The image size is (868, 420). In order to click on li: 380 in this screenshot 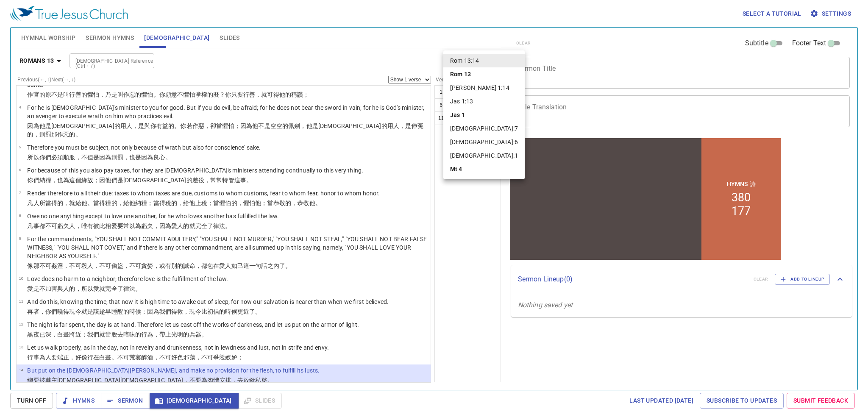, I will do `click(233, 62)`.